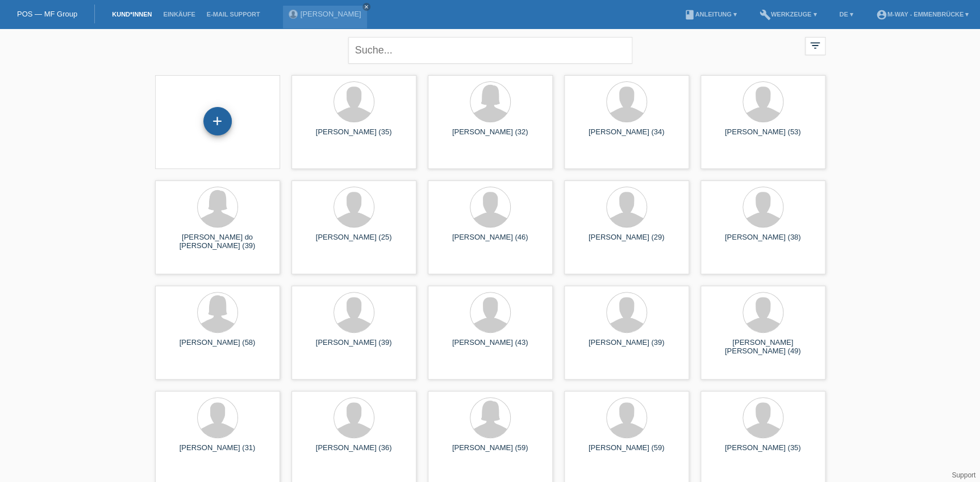 This screenshot has height=482, width=980. Describe the element at coordinates (881, 15) in the screenshot. I see `i: account_circle` at that location.